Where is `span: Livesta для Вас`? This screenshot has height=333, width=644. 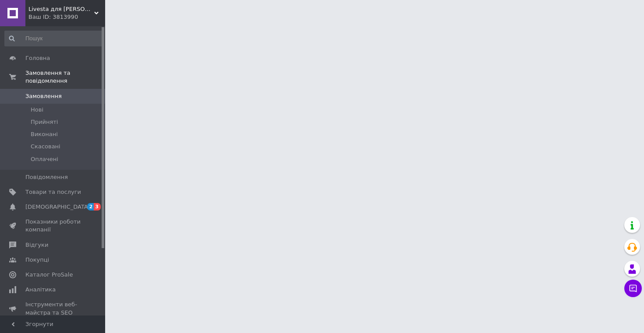
span: Livesta для Вас is located at coordinates (61, 9).